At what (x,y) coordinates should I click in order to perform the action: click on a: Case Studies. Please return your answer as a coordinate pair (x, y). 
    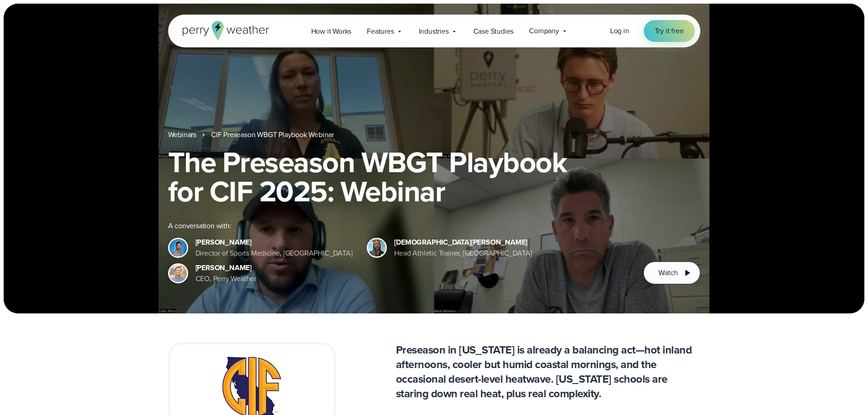
    Looking at the image, I should click on (493, 31).